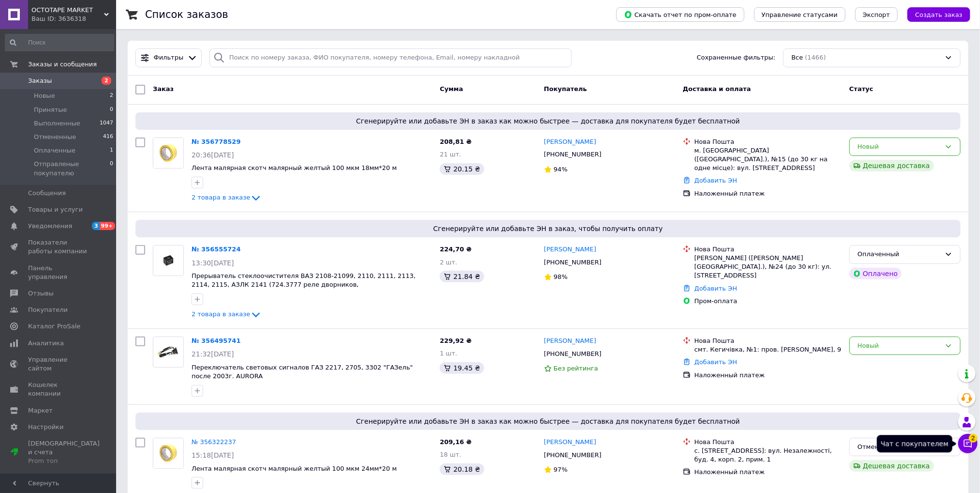 This screenshot has height=493, width=980. I want to click on span: Заказы, so click(39, 81).